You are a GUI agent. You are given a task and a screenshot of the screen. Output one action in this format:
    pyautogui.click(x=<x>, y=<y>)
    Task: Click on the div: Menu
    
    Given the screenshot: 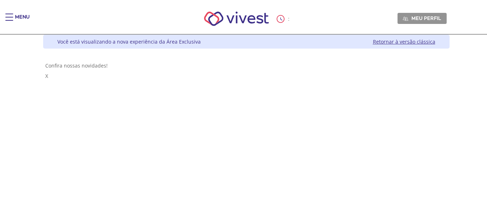 What is the action you would take?
    pyautogui.click(x=22, y=21)
    